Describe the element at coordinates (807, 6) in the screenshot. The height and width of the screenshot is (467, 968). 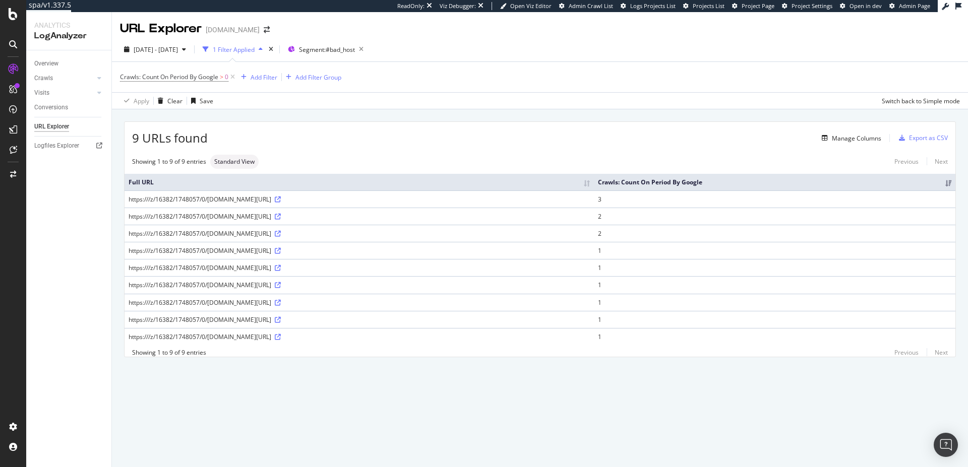
I see `a: Project Settings` at that location.